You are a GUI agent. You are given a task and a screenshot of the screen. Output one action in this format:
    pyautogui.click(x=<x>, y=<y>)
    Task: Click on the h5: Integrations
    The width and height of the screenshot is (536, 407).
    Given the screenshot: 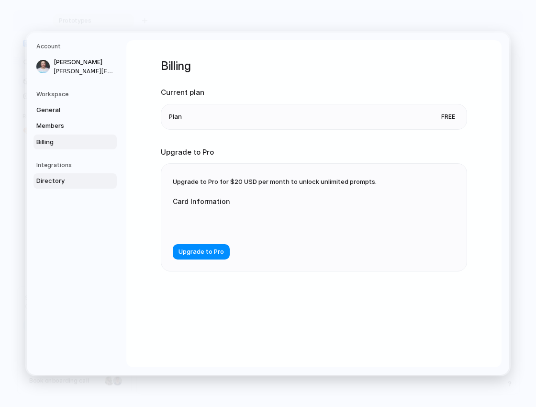 What is the action you would take?
    pyautogui.click(x=77, y=165)
    